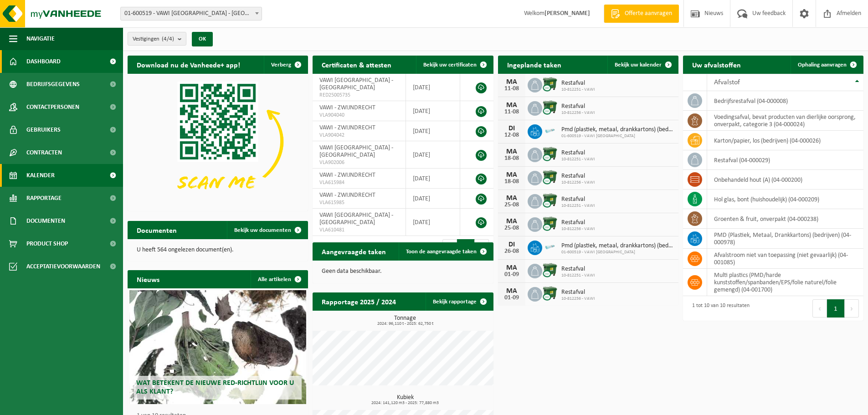 This screenshot has height=415, width=868. Describe the element at coordinates (785, 282) in the screenshot. I see `td: multi plastics (PMD/harde kunststoffen/spanbanden/EPS/folie naturel/folie gemengd) (04-001700)` at that location.